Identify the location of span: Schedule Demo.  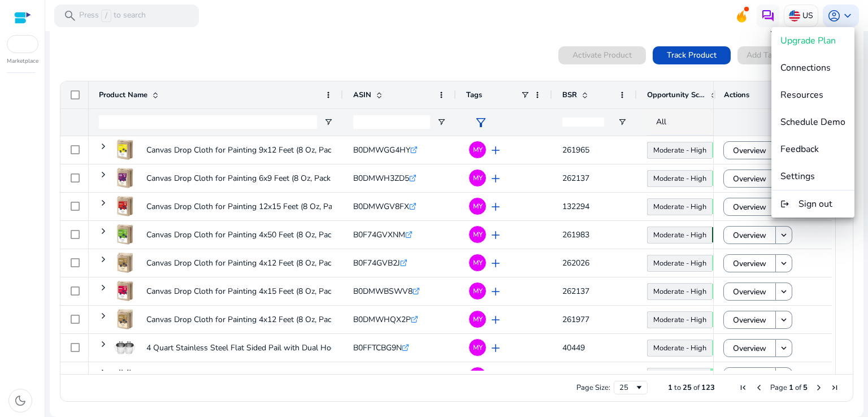
(813, 122).